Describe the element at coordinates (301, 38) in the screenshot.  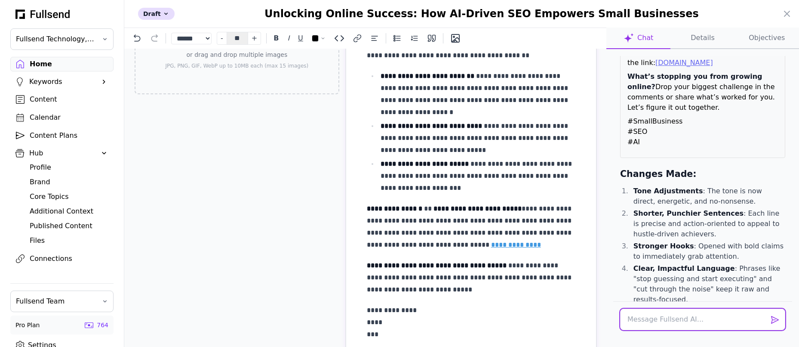
I see `u: U` at that location.